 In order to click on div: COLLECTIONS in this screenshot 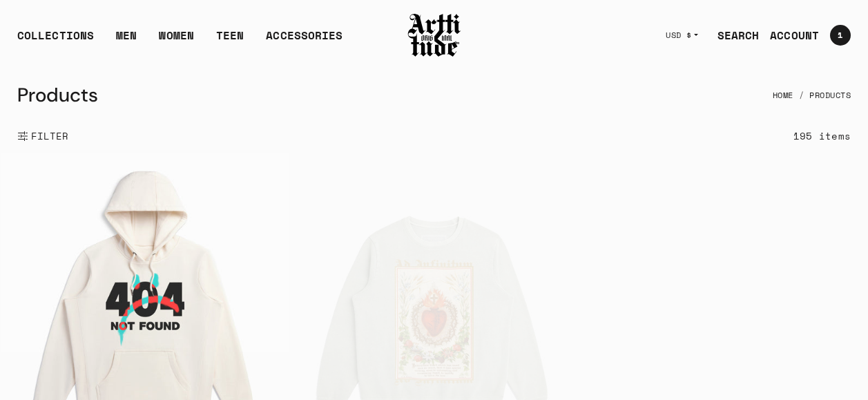, I will do `click(55, 41)`.